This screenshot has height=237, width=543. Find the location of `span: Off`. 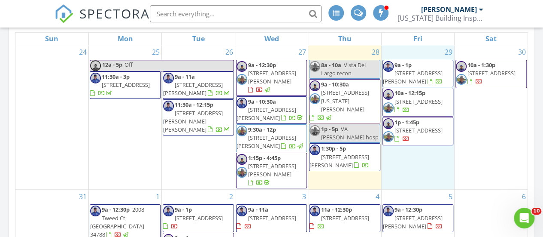

span: Off is located at coordinates (128, 64).